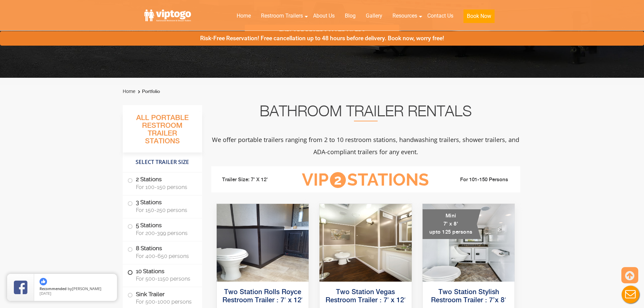 The width and height of the screenshot is (644, 308). Describe the element at coordinates (365, 296) in the screenshot. I see `a: Two Station Vegas Restroom Trailer : 7′ x 12′` at that location.